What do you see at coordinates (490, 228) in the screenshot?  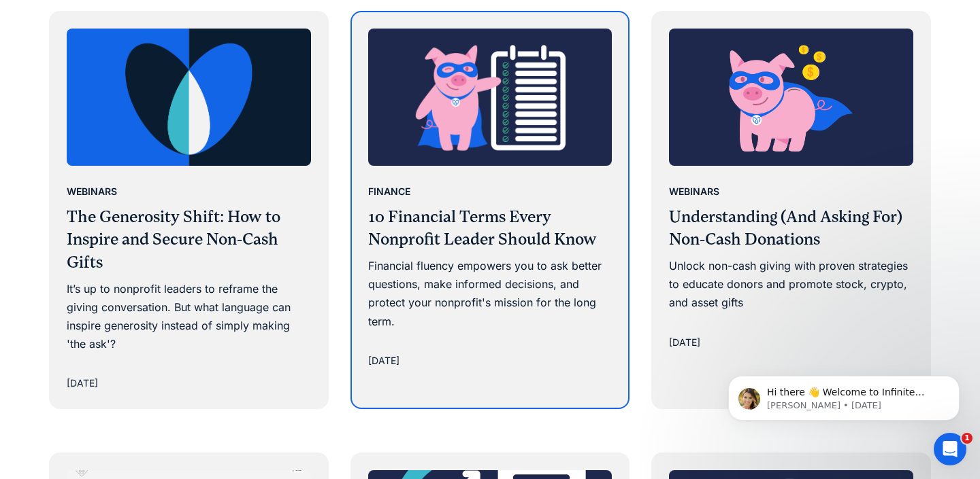 I see `h3: 10 Financial Terms Every Nonprofit Leader Should Know` at bounding box center [490, 228].